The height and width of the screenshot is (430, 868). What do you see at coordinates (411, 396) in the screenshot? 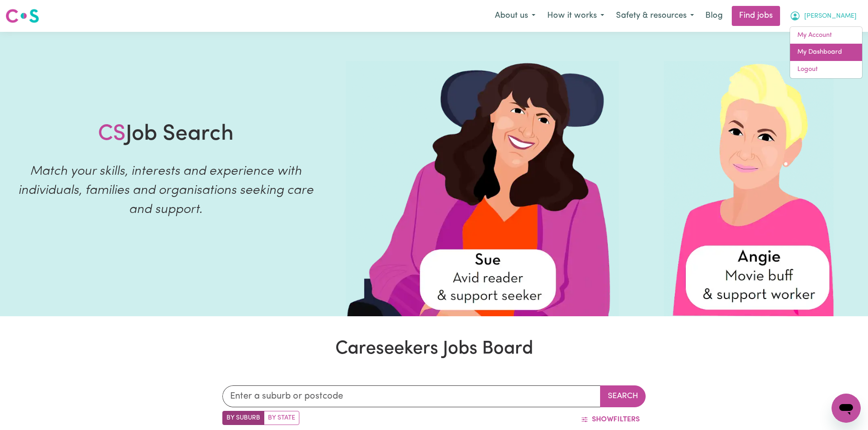
I see `input: Enter a suburb or postcode` at bounding box center [411, 396].